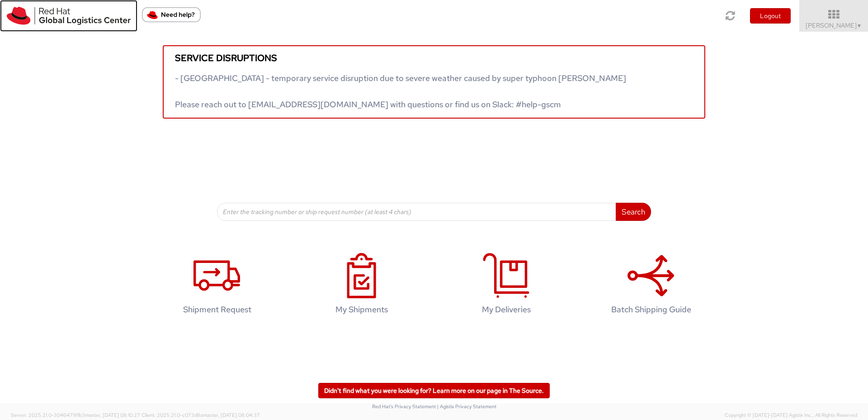 This screenshot has height=420, width=868. What do you see at coordinates (75, 414) in the screenshot?
I see `span: Server: 2025.21.0-3046479f1b3` at bounding box center [75, 414].